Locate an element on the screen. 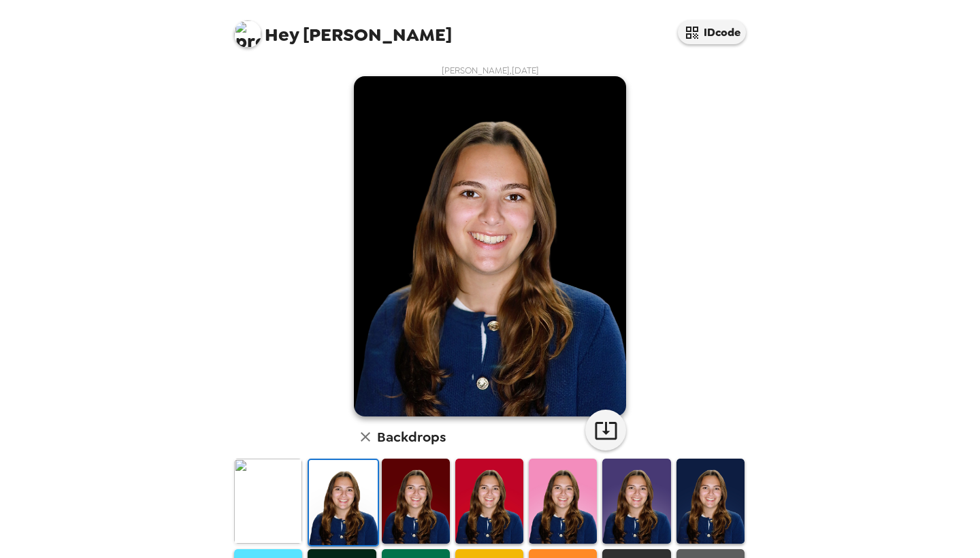 This screenshot has width=980, height=558. button: IDcode is located at coordinates (712, 32).